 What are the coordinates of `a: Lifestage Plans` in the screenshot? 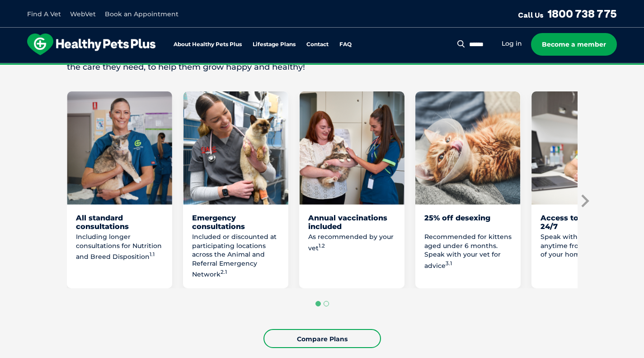 It's located at (274, 44).